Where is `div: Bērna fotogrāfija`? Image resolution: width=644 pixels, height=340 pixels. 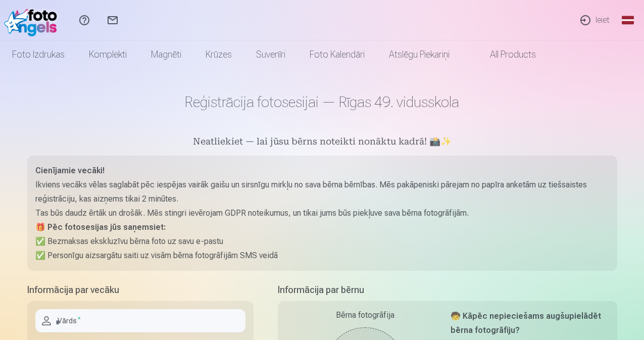
div: Bērna fotogrāfija is located at coordinates (365, 315).